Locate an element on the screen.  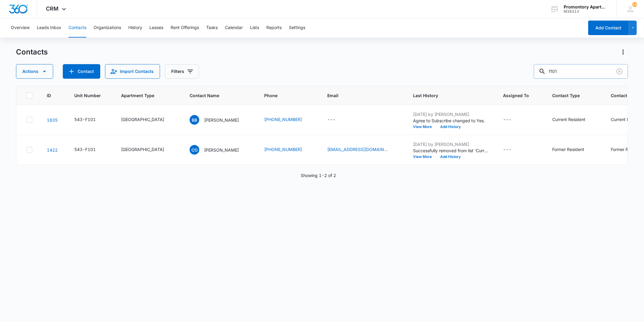
a: Navigate to contact details page for Breanna Boden is located at coordinates (52, 120).